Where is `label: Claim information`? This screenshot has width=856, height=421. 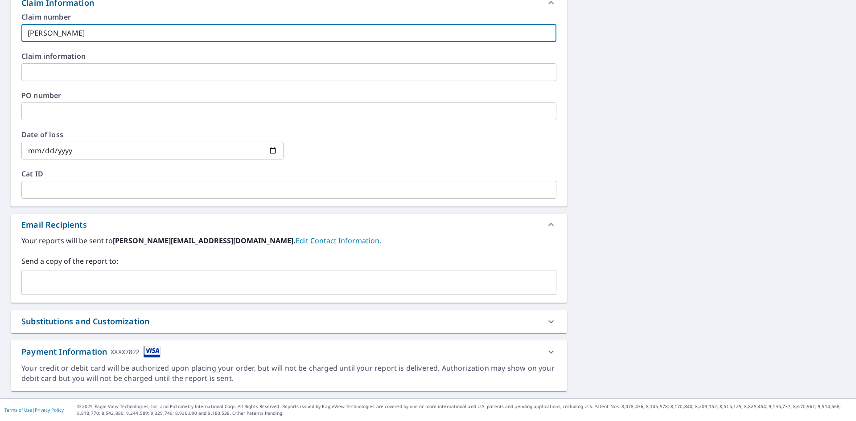
label: Claim information is located at coordinates (289, 56).